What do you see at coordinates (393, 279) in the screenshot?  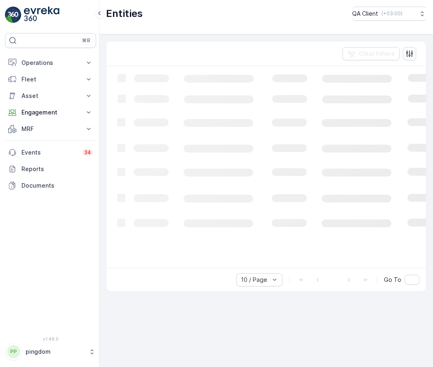 I see `span: Go To` at bounding box center [393, 279].